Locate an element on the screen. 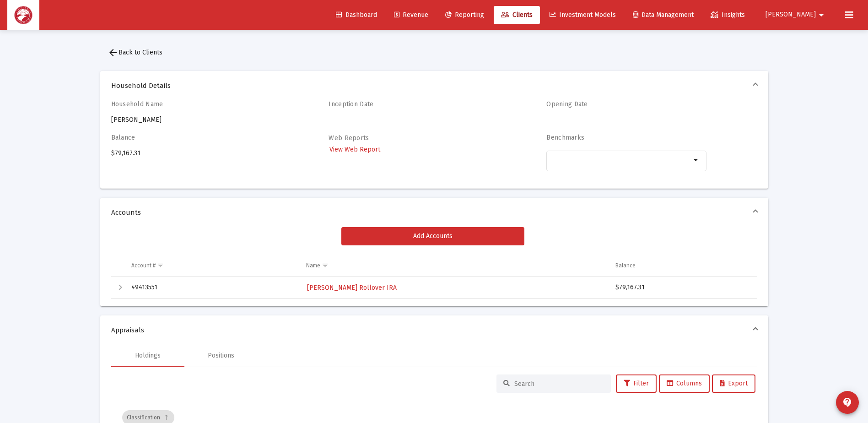 This screenshot has height=423, width=868. span: Household Details is located at coordinates (433, 85).